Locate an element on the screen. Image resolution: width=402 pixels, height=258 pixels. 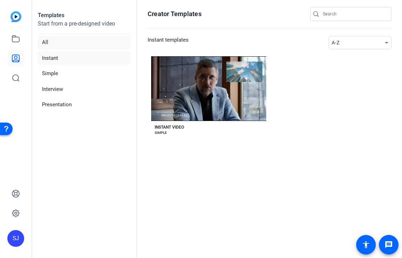
div: SJ is located at coordinates (16, 238).